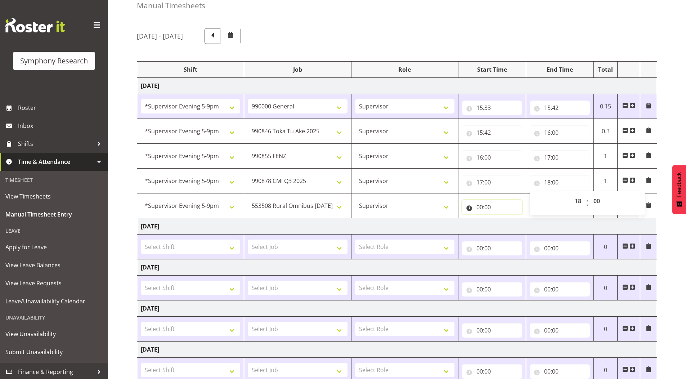 The height and width of the screenshot is (379, 686). Describe the element at coordinates (35, 25) in the screenshot. I see `img: Rosterit website logo` at that location.